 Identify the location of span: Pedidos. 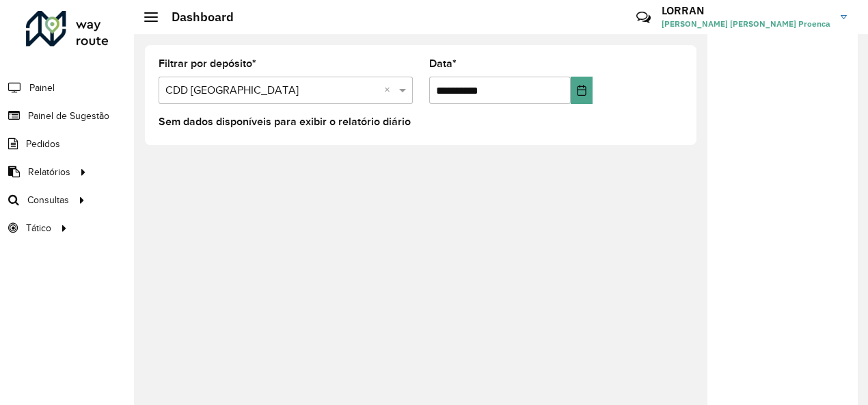
(43, 143).